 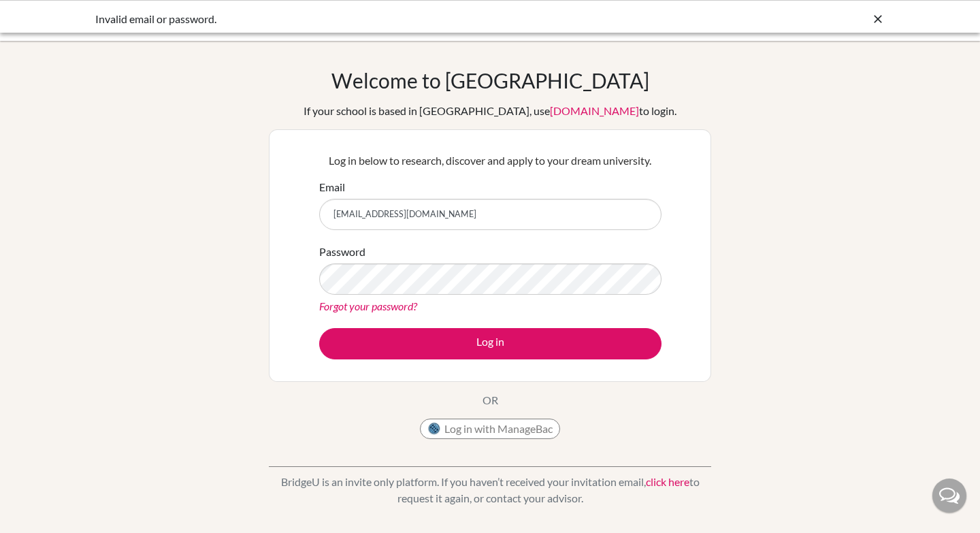 What do you see at coordinates (490, 429) in the screenshot?
I see `button: Log in with ManageBac` at bounding box center [490, 429].